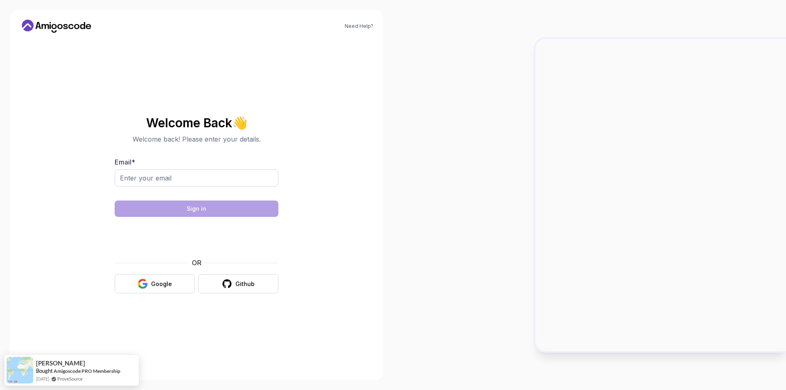 The image size is (786, 390). What do you see at coordinates (660, 195) in the screenshot?
I see `img: Amigoscode Dashboard` at bounding box center [660, 195].